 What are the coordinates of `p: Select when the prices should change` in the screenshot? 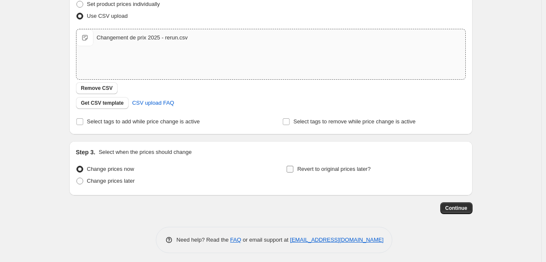 It's located at (145, 152).